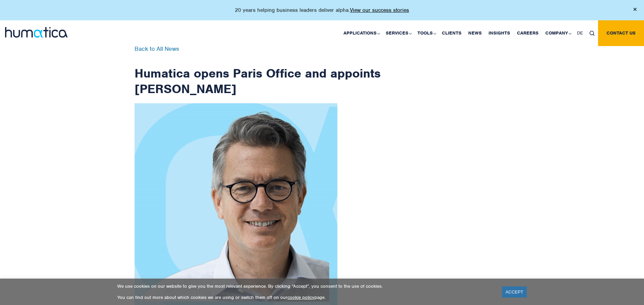 Image resolution: width=644 pixels, height=305 pixels. Describe the element at coordinates (379, 10) in the screenshot. I see `a: View our success stories` at that location.